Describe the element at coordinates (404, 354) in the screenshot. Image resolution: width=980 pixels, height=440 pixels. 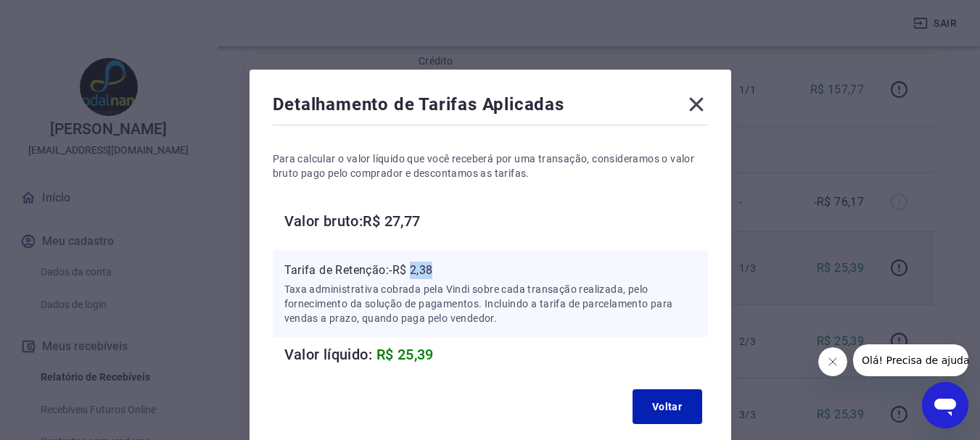
I see `span: R$ 25,39` at that location.